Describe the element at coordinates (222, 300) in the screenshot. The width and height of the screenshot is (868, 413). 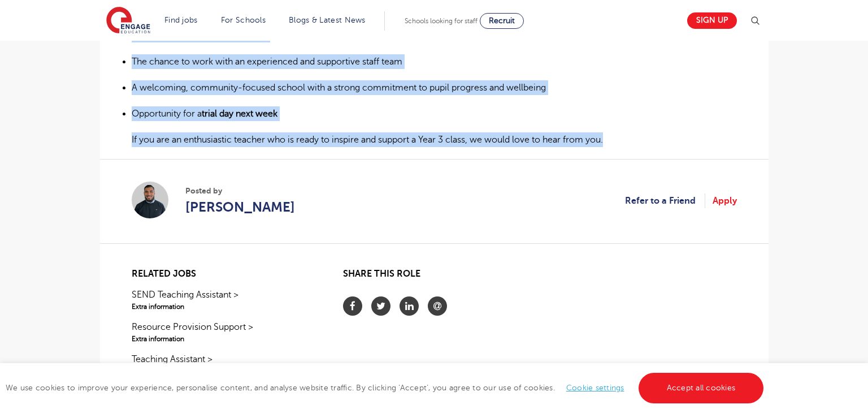
I see `a: SEND Teaching Assistant >Extra information` at that location.